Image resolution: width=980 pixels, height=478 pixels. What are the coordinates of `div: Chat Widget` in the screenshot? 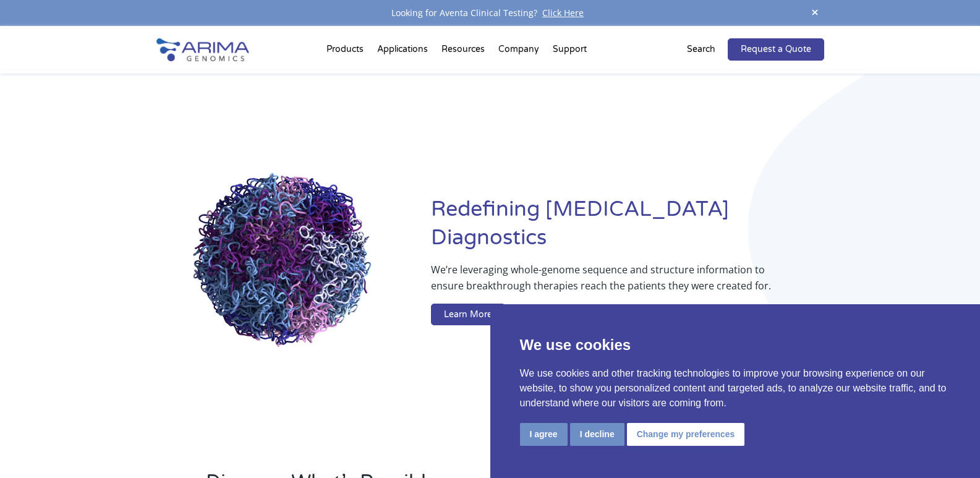 It's located at (949, 448).